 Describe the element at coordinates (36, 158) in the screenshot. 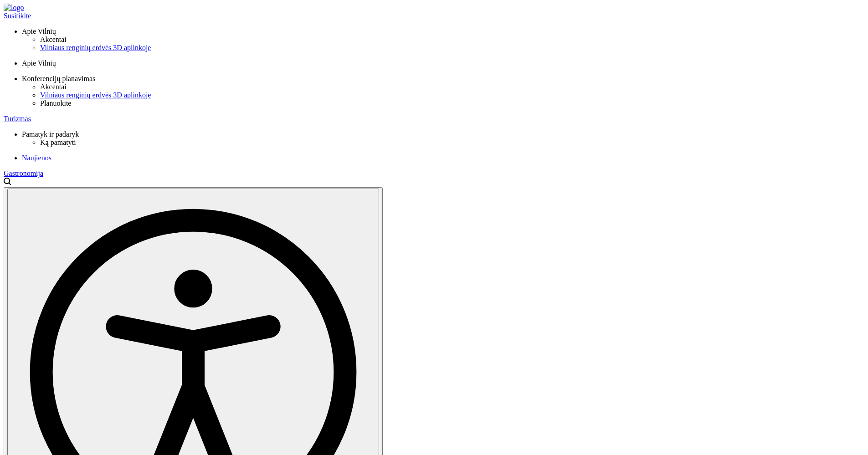

I see `span: Naujienos` at that location.